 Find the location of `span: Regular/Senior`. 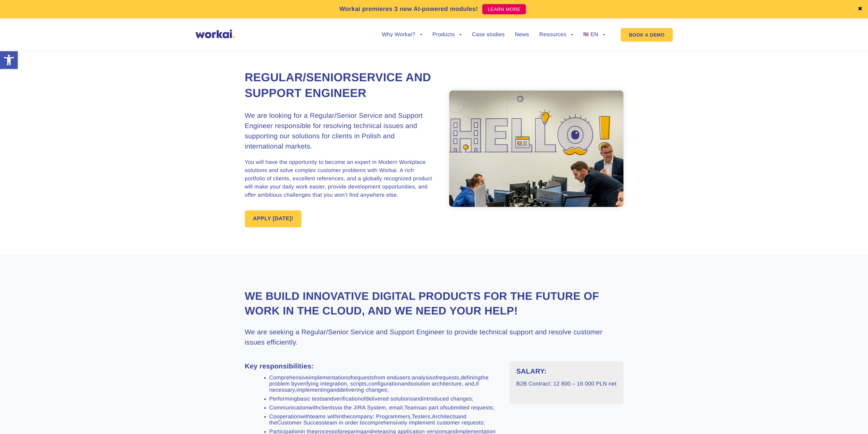

span: Regular/Senior is located at coordinates (298, 77).